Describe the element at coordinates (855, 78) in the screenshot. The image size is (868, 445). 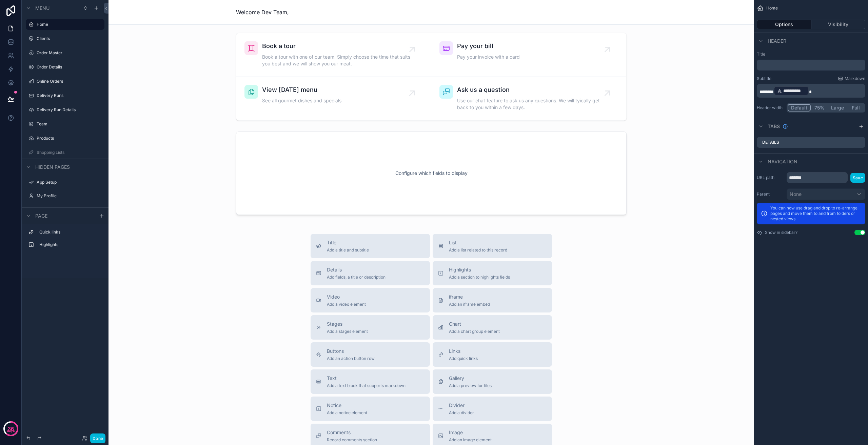
I see `span: Markdown` at that location.